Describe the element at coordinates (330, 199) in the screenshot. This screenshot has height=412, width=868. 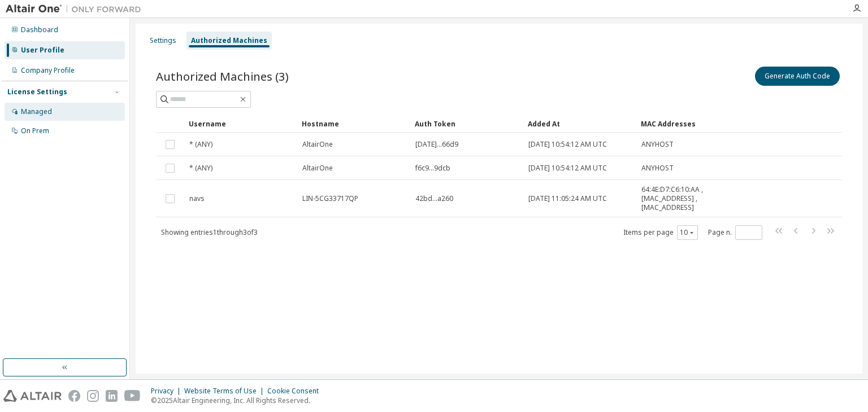
I see `span: LIN-5CG33717QP` at that location.